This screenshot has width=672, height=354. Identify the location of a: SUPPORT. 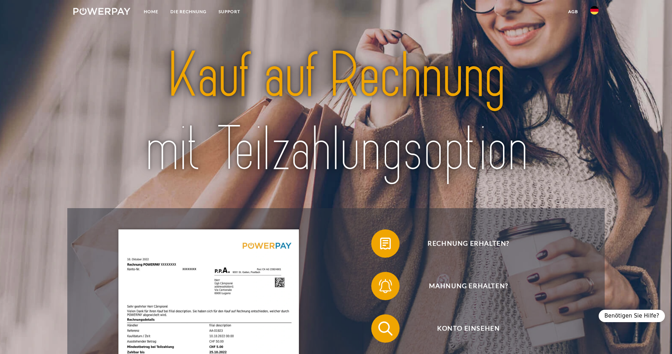
(229, 12).